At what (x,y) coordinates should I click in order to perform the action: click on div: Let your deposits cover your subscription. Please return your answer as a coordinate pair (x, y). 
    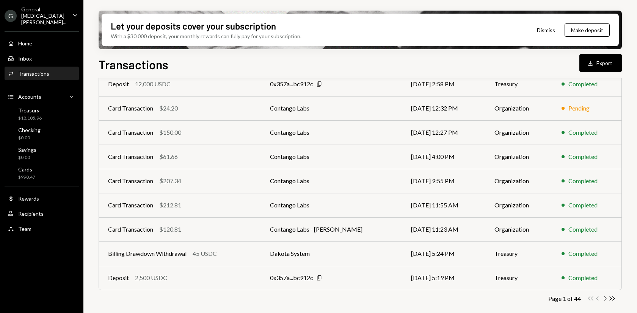
    Looking at the image, I should click on (193, 26).